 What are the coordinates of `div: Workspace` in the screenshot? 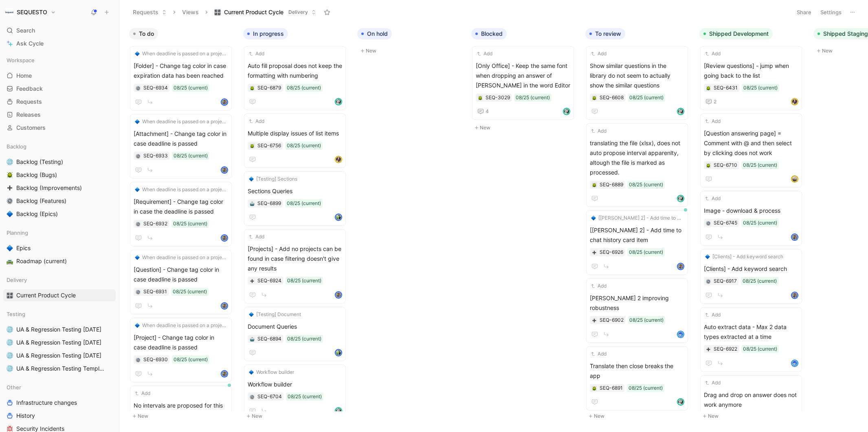 It's located at (60, 60).